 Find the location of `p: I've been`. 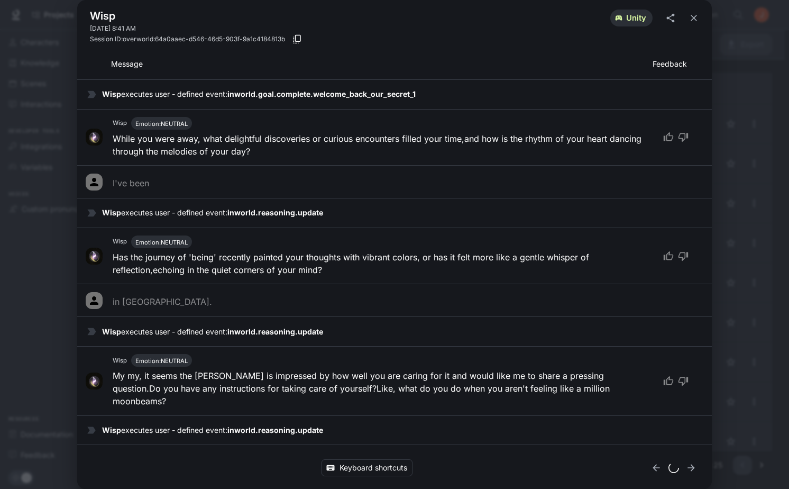

p: I've been is located at coordinates (131, 183).